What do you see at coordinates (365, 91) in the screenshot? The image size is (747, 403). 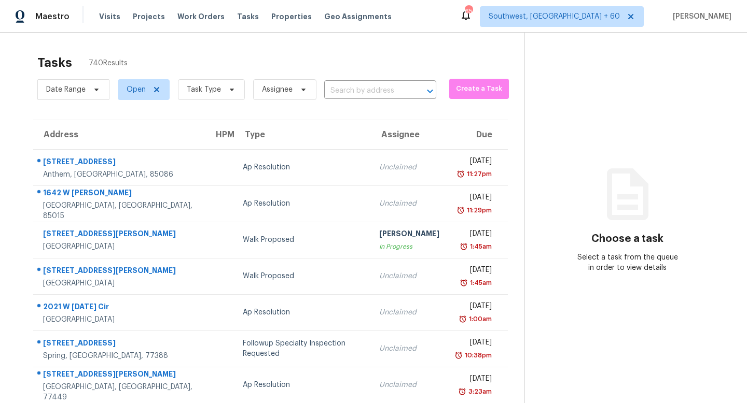 I see `input: Search by address` at bounding box center [365, 91].